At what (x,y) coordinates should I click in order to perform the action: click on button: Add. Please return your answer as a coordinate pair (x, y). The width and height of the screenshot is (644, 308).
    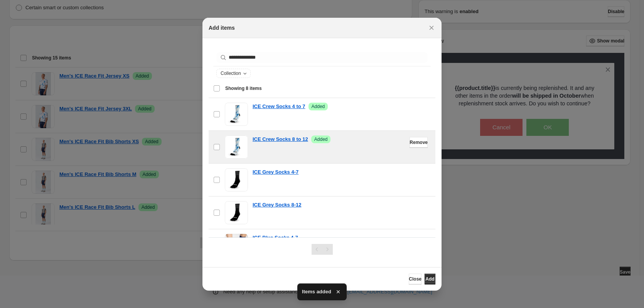
    Looking at the image, I should click on (430, 279).